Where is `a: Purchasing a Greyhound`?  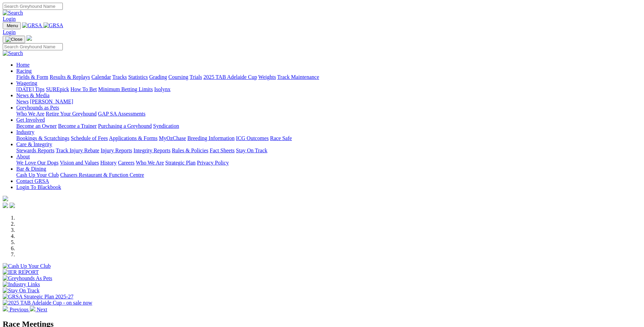
a: Purchasing a Greyhound is located at coordinates (125, 126).